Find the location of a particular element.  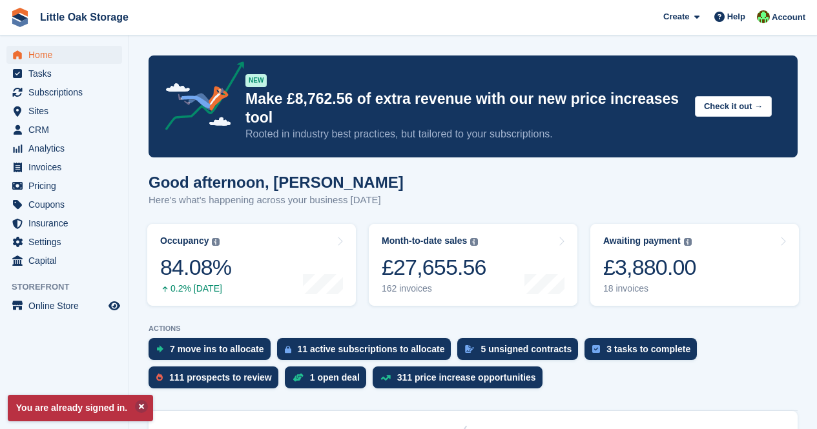

div: 5 unsigned contracts is located at coordinates (526, 349).